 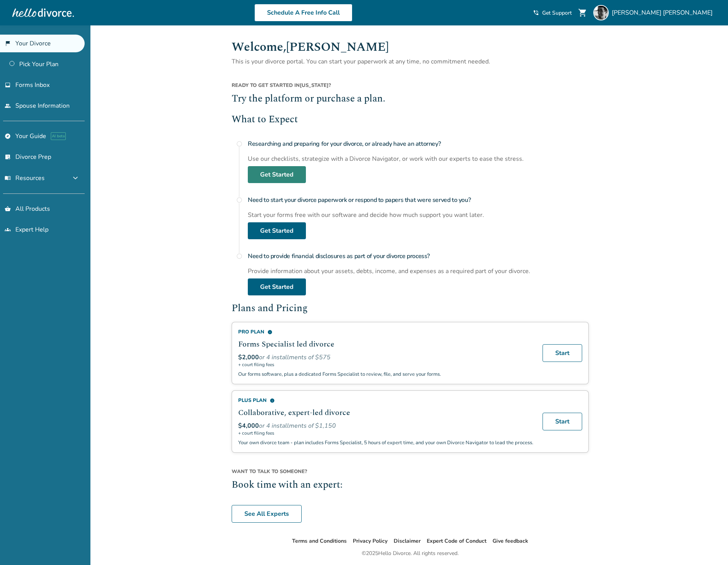 What do you see at coordinates (386, 443) in the screenshot?
I see `p: Your own divorce team - plan includes Forms Specialist, 5 hours of expert time, and your own Divo...` at bounding box center [386, 443].